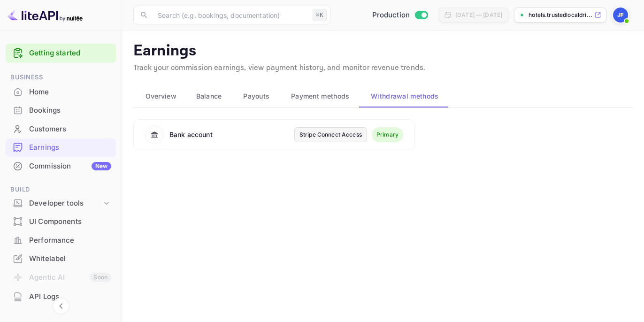  Describe the element at coordinates (161, 97) in the screenshot. I see `span: Overview` at that location.